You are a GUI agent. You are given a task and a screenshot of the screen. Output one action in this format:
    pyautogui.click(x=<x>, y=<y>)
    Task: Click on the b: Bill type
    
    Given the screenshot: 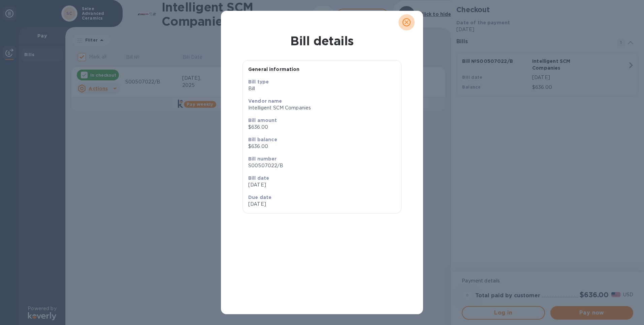 What is the action you would take?
    pyautogui.click(x=259, y=82)
    